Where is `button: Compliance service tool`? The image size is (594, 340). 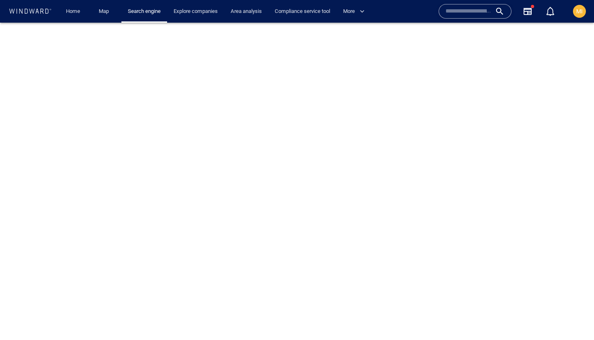
button: Compliance service tool is located at coordinates (302, 11).